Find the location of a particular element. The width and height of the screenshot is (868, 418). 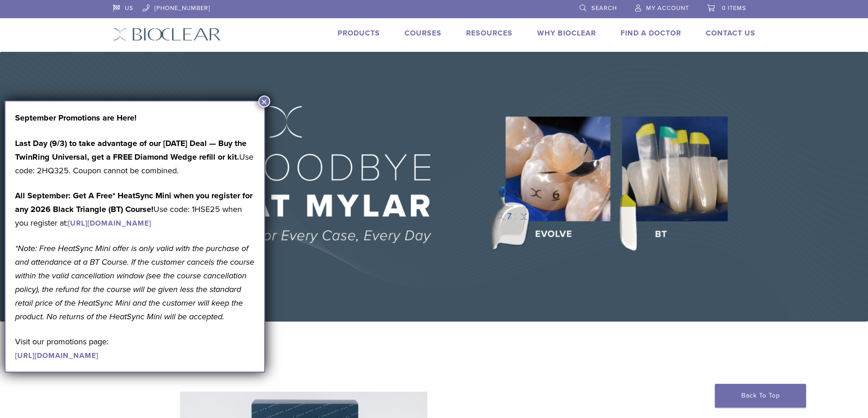

a: Find A Doctor is located at coordinates (651, 33).